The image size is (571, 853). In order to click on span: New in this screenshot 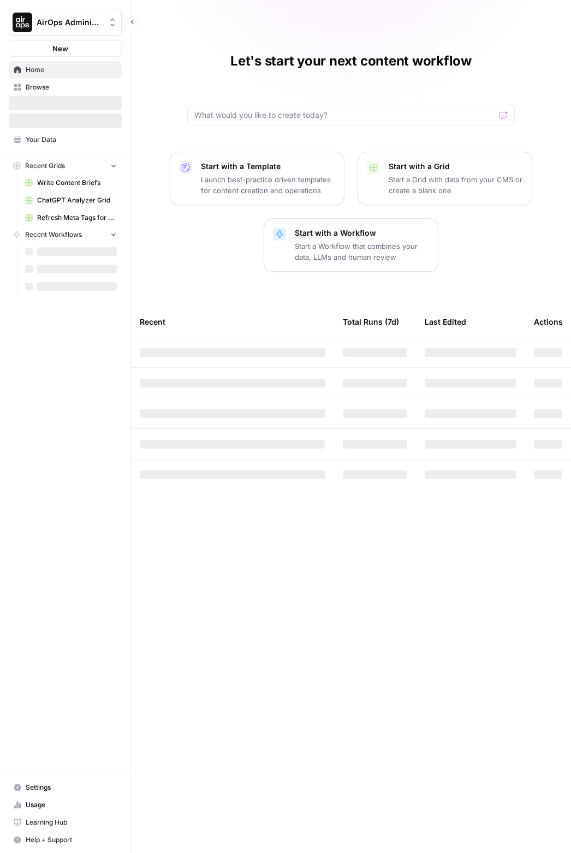, I will do `click(60, 49)`.